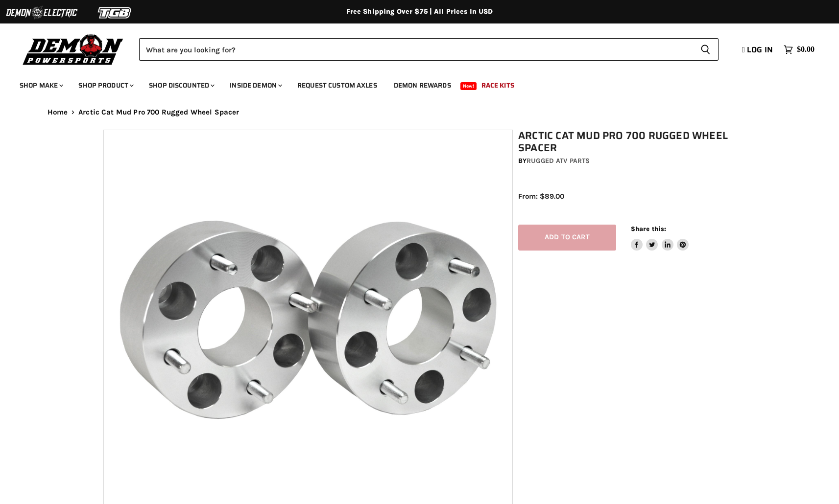 The height and width of the screenshot is (504, 839). Describe the element at coordinates (42, 13) in the screenshot. I see `img: Demon Electric Logo 2` at that location.